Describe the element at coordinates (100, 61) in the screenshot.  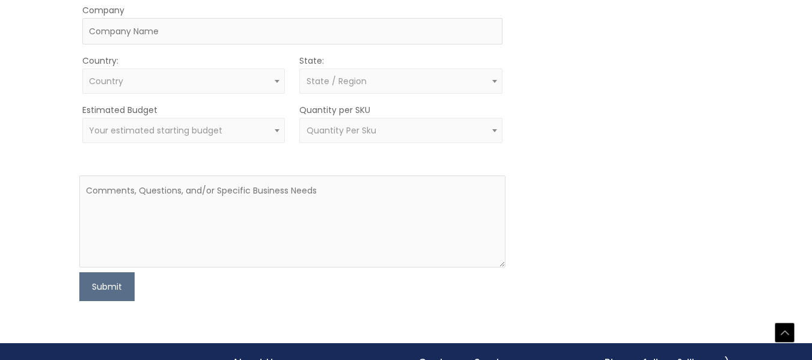
I see `label: Country:` at that location.